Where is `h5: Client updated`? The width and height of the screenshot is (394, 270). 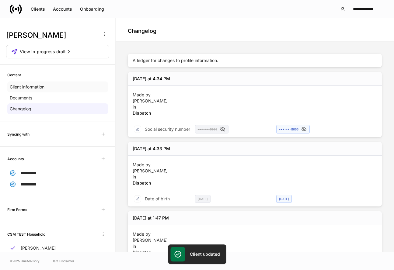 h5: Client updated is located at coordinates (205, 254).